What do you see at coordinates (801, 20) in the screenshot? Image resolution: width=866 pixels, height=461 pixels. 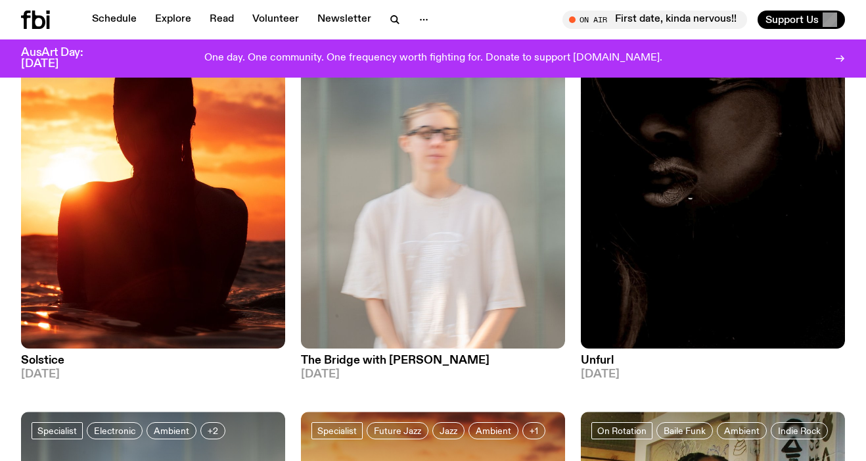 I see `button: Support Us` at bounding box center [801, 20].